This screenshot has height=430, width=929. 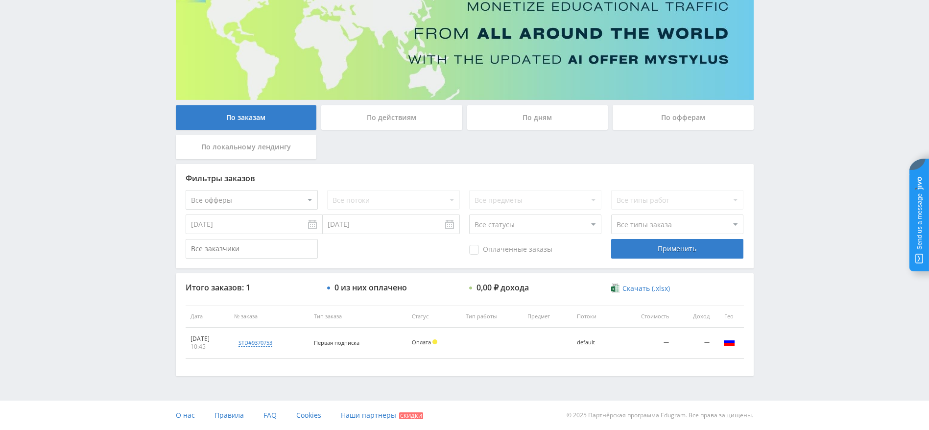 What do you see at coordinates (537, 117) in the screenshot?
I see `div: По дням` at bounding box center [537, 117].